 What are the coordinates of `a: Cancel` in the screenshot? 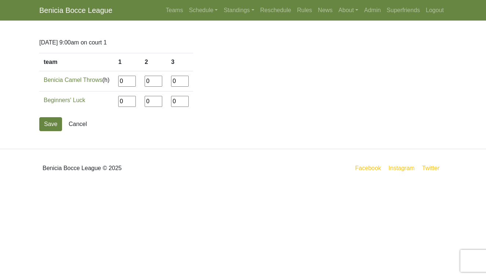 It's located at (78, 124).